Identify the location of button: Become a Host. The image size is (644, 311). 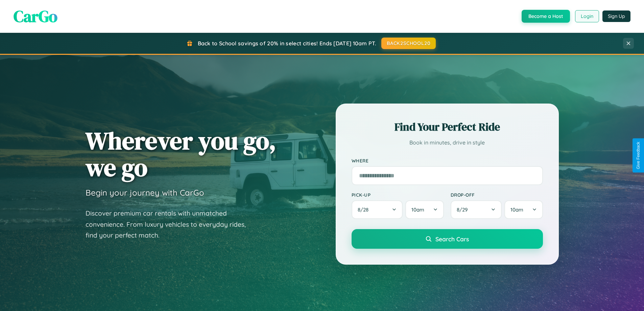
(545, 16).